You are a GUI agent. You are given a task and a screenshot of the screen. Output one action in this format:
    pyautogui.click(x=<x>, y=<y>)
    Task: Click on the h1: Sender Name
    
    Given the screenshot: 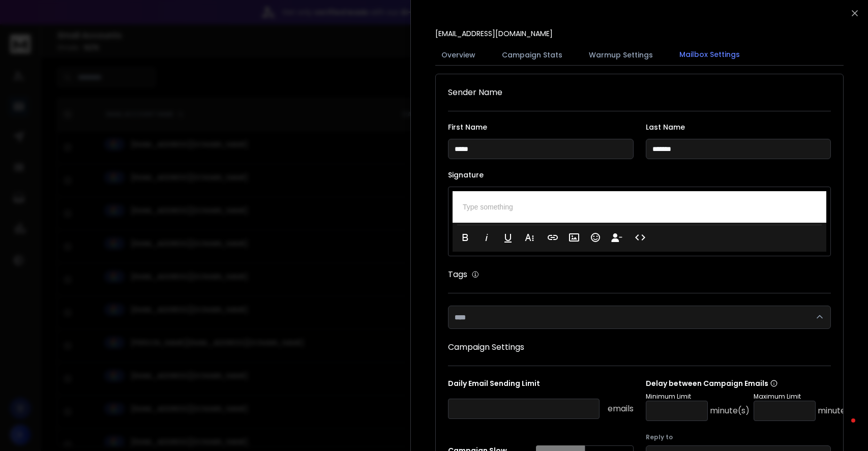 What is the action you would take?
    pyautogui.click(x=639, y=93)
    